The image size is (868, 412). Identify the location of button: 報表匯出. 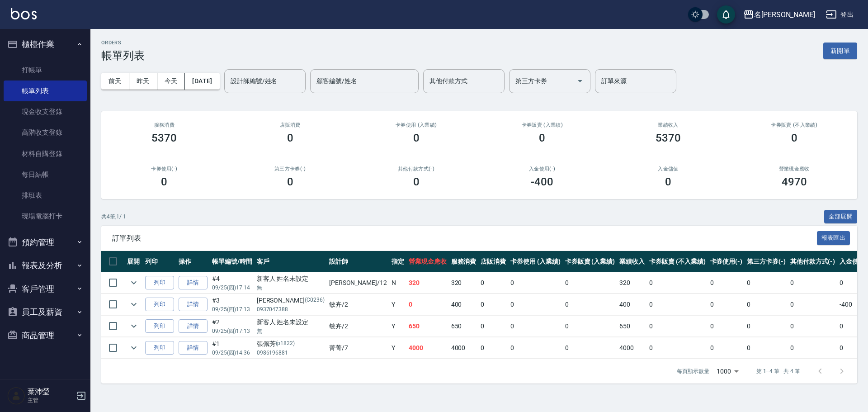
(833, 238).